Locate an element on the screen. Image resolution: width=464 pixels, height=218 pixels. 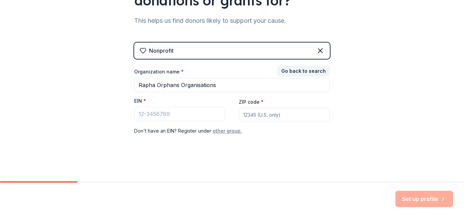
div: Nonprofit is located at coordinates (161, 51).